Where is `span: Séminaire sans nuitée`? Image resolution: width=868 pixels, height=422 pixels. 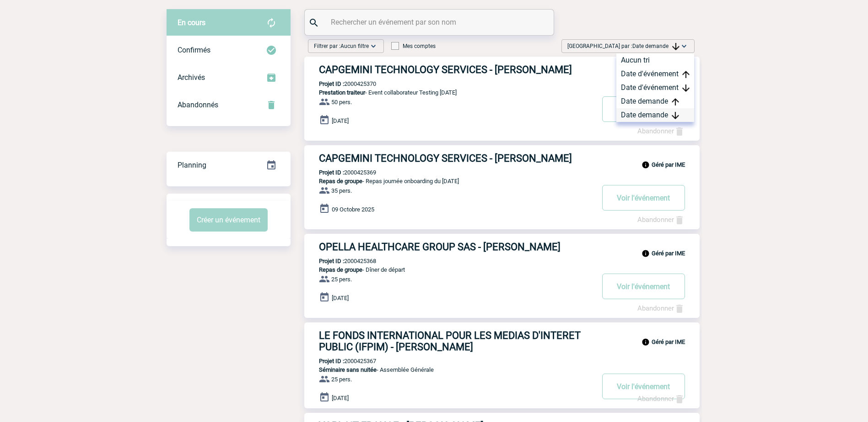 span: Séminaire sans nuitée is located at coordinates (348, 370).